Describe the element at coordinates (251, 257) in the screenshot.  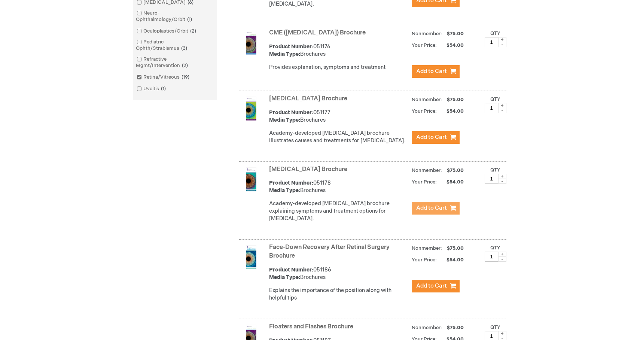
I see `img: Face-Down Recovery After Retinal Surgery Brochure` at that location.